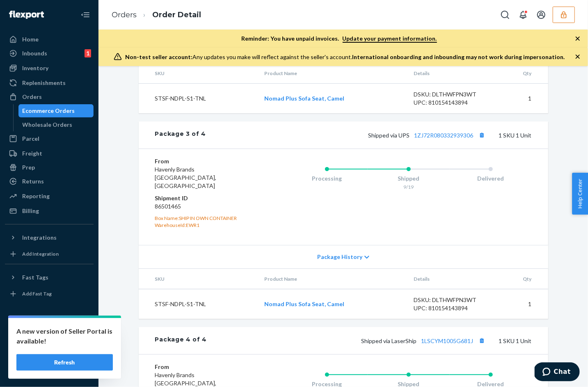 The image size is (588, 387). Describe the element at coordinates (49, 181) in the screenshot. I see `a: Returns` at that location.